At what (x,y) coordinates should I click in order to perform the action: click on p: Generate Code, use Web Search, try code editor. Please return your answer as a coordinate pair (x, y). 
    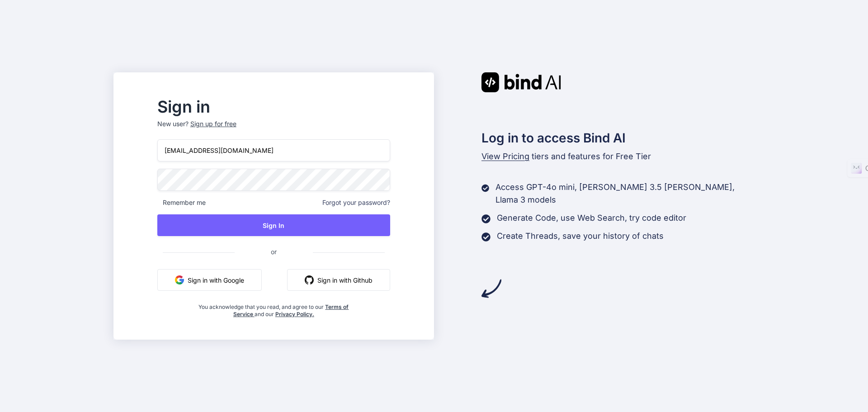
    Looking at the image, I should click on (592, 218).